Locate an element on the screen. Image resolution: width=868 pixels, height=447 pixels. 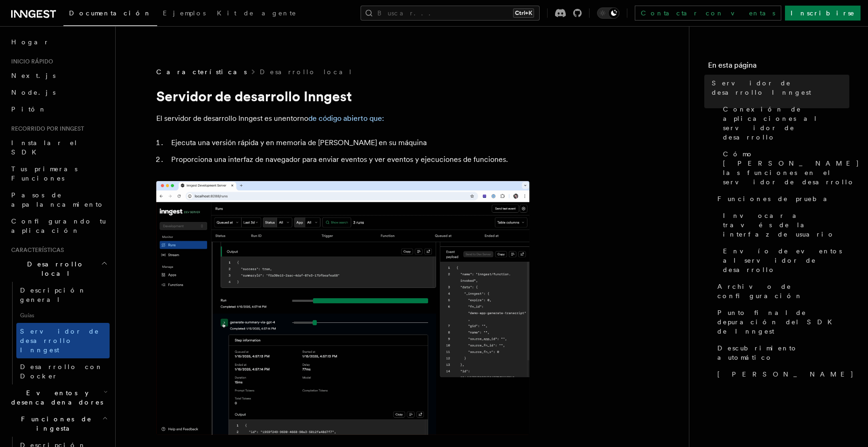
font: Pasos de apalancamiento is located at coordinates (58, 200).